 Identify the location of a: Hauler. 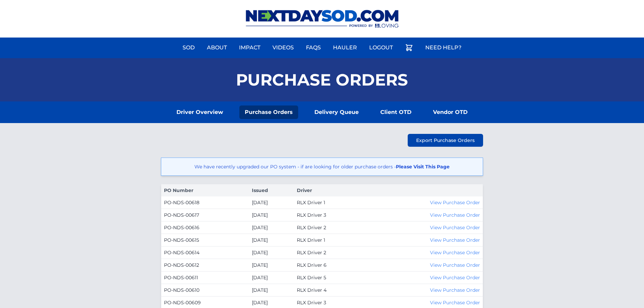
(345, 47).